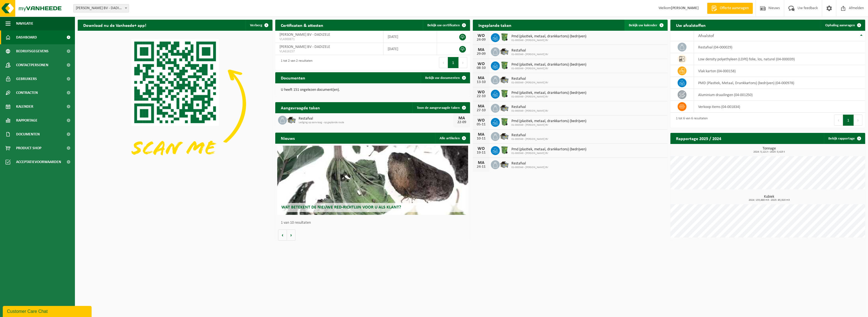 This screenshot has width=868, height=317. I want to click on span: SAMYN WILLY BV - DADIZELE, so click(101, 8).